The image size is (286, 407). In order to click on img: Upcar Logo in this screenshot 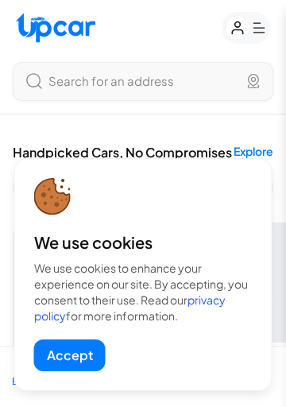, I will do `click(56, 28)`.